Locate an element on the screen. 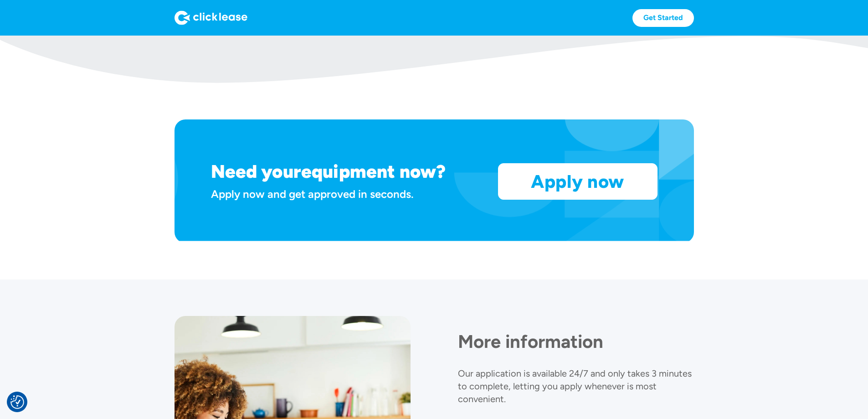 Image resolution: width=868 pixels, height=419 pixels. img: Revisit consent button is located at coordinates (17, 402).